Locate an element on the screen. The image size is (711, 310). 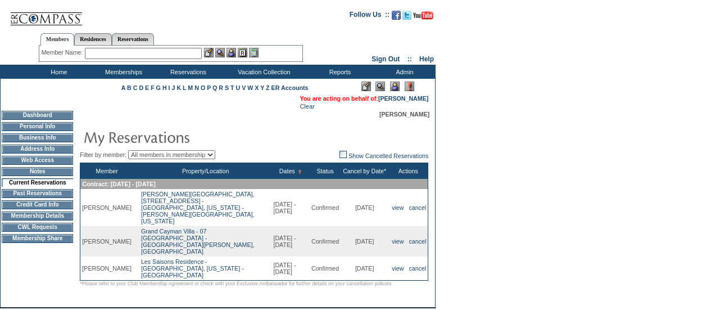
a: S is located at coordinates (226, 88).